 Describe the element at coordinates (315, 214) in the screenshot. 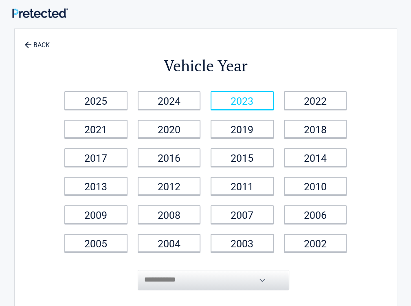

I see `a: 2006` at that location.